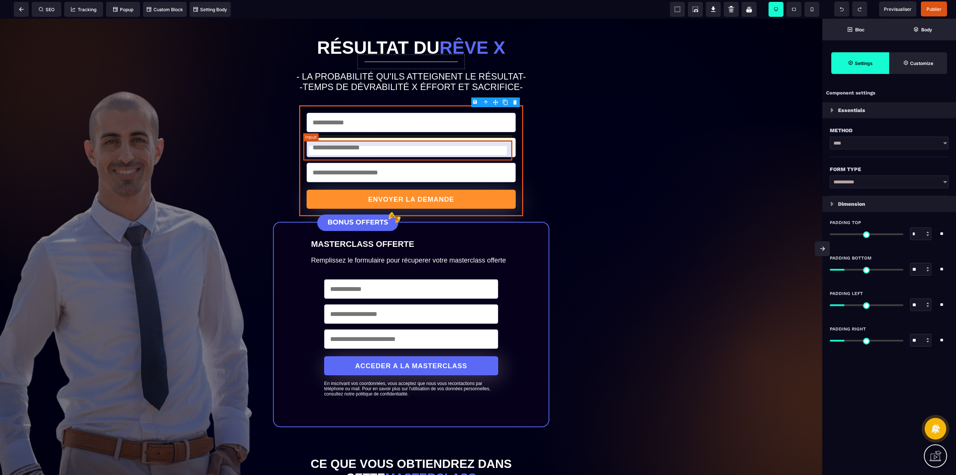 The height and width of the screenshot is (475, 956). What do you see at coordinates (47, 9) in the screenshot?
I see `span: SEO` at bounding box center [47, 9].